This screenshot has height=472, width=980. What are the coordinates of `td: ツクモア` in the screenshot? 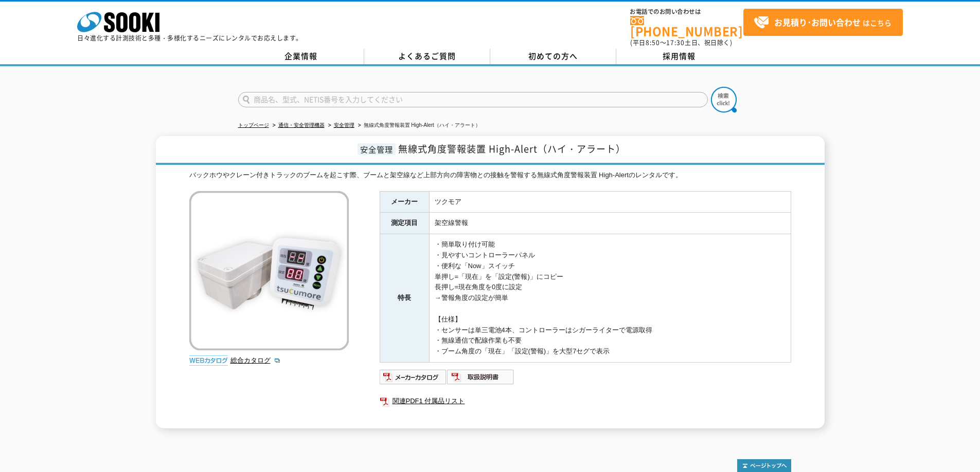 It's located at (609, 202).